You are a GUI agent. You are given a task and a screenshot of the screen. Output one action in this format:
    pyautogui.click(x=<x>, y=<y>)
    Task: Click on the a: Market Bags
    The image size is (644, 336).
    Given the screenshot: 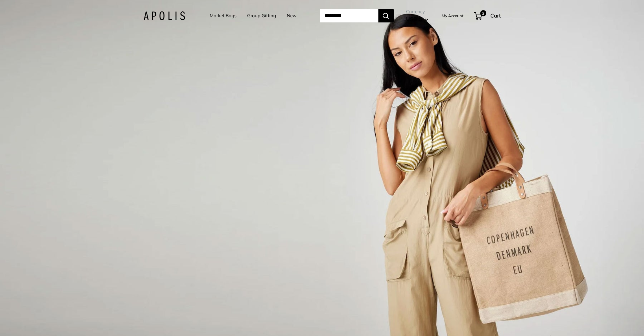 What is the action you would take?
    pyautogui.click(x=223, y=15)
    